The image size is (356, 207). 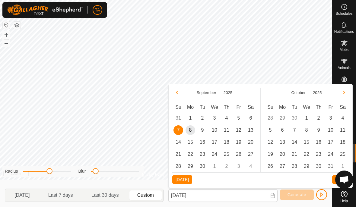 I want to click on td: 2, so click(x=227, y=167).